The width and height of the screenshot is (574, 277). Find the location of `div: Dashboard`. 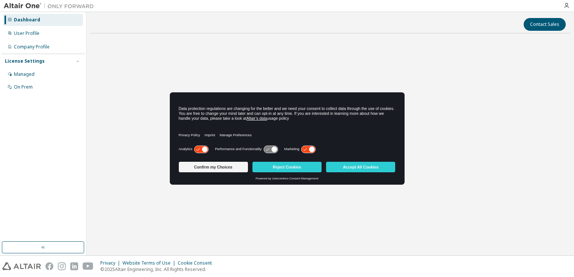

div: Dashboard is located at coordinates (27, 20).